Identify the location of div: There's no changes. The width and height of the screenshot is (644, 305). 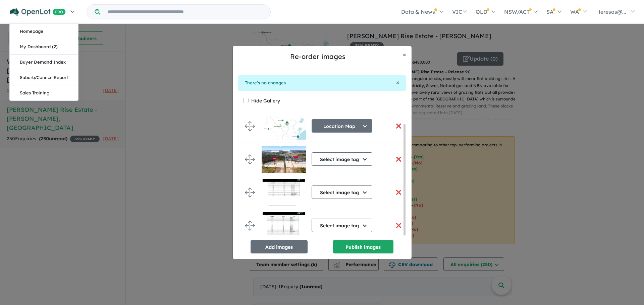
(322, 83).